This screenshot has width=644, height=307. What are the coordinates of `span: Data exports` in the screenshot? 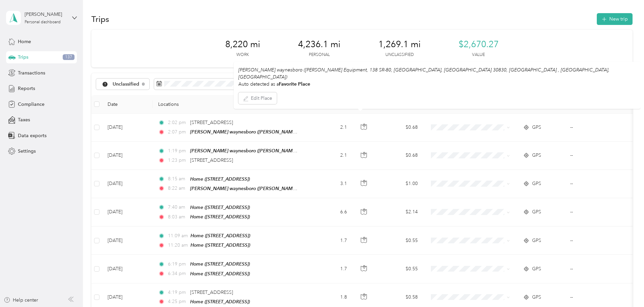 It's located at (32, 135).